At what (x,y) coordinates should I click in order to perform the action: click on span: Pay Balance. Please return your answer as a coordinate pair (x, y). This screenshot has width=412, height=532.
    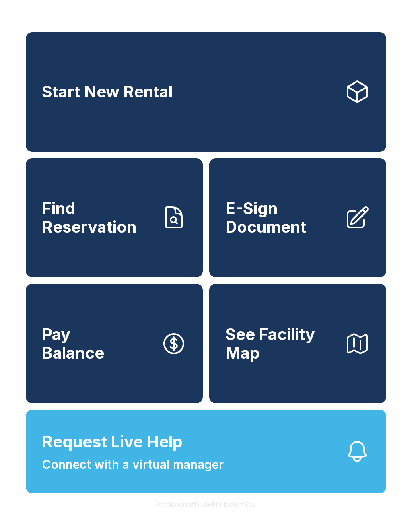
    Looking at the image, I should click on (73, 343).